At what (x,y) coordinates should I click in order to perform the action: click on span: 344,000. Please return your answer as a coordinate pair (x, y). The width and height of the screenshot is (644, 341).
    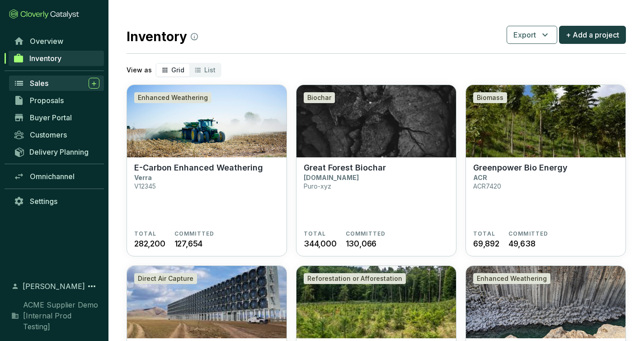
    Looking at the image, I should click on (320, 243).